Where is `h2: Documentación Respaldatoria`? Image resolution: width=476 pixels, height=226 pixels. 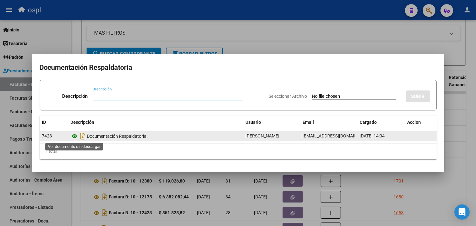 h2: Documentación Respaldatoria is located at coordinates (238, 68).